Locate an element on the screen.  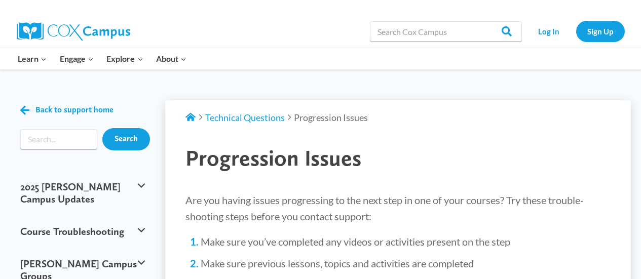
li: Make sure previous lessons, topics and activities are completed is located at coordinates (405, 263).